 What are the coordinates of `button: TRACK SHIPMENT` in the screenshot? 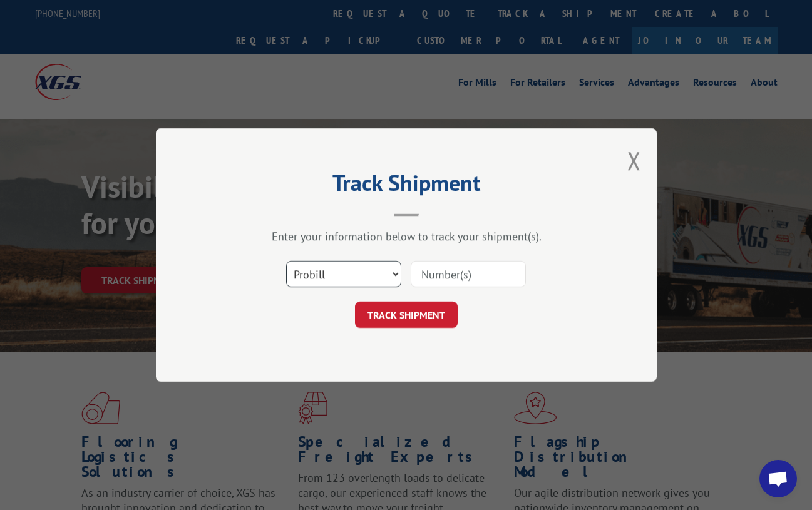 It's located at (406, 315).